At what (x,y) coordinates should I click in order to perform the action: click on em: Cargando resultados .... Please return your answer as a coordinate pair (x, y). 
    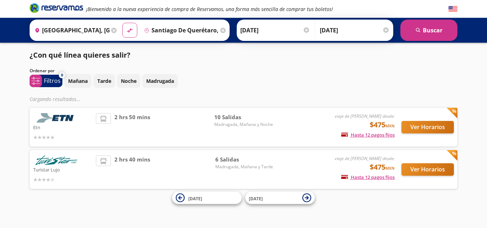
    Looking at the image, I should click on (55, 99).